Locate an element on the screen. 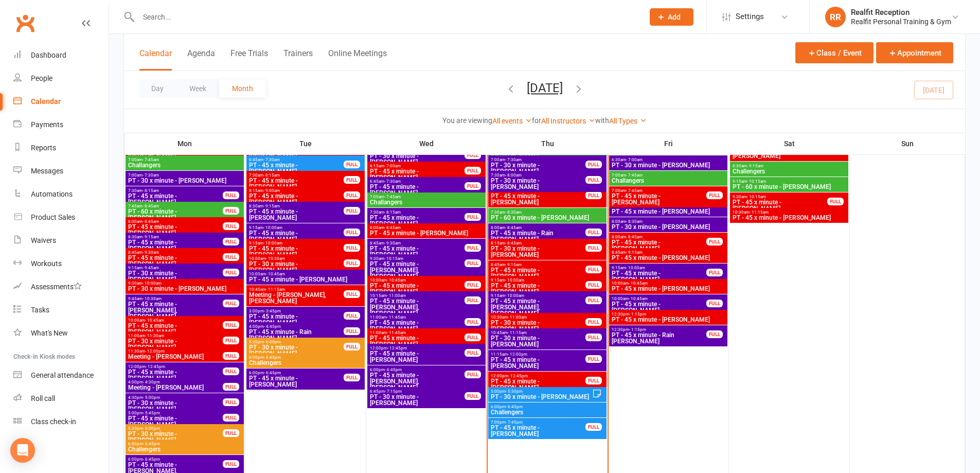 This screenshot has width=980, height=473. button: Appointment is located at coordinates (914, 53).